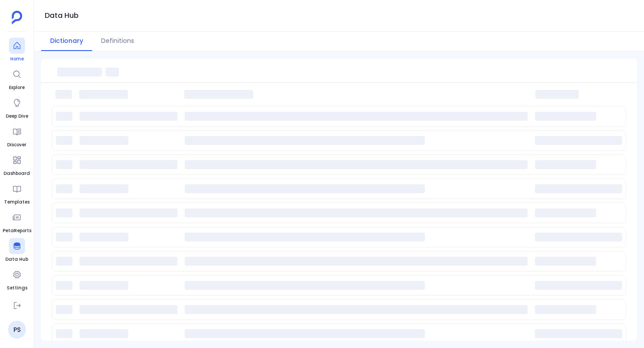 Image resolution: width=644 pixels, height=348 pixels. I want to click on a: Dashboard, so click(16, 165).